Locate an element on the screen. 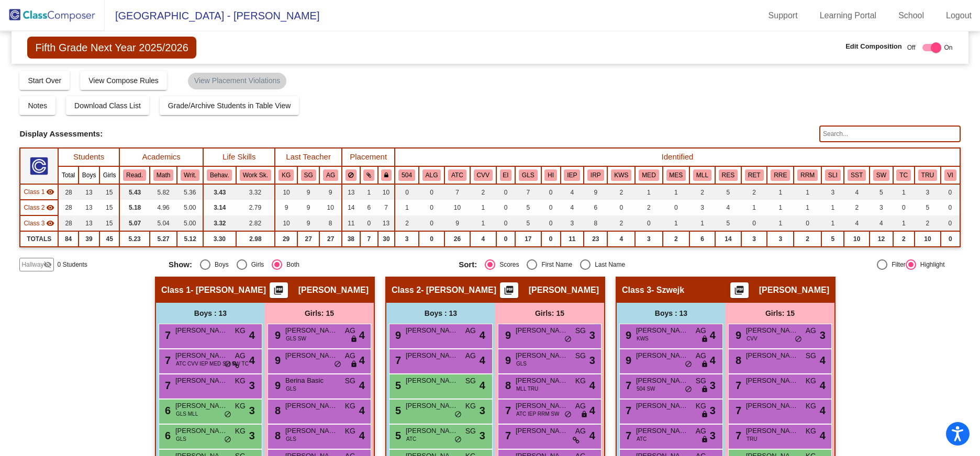 This screenshot has width=980, height=456. td: 3.32 is located at coordinates (220, 223).